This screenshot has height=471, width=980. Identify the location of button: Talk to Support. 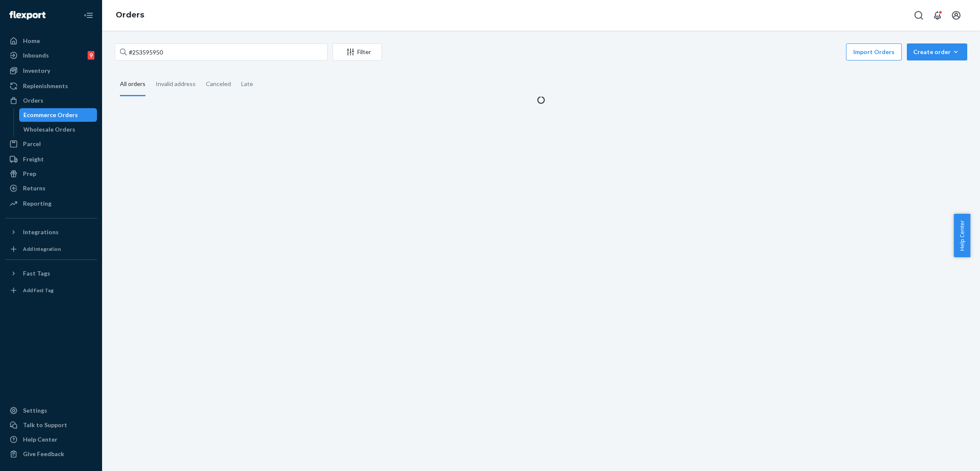
(51, 425).